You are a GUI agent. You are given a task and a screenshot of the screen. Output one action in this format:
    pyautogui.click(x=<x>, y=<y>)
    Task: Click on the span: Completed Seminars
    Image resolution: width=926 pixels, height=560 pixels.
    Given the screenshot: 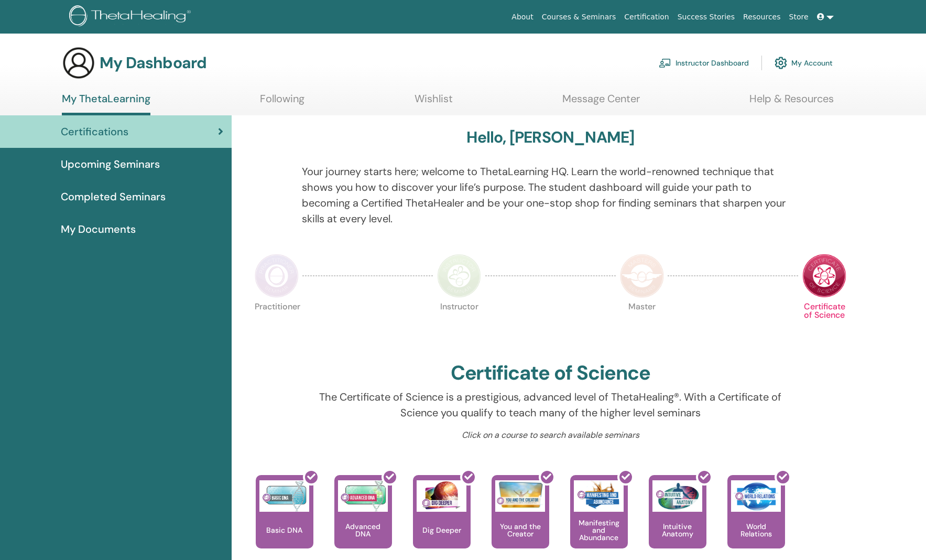 What is the action you would take?
    pyautogui.click(x=113, y=197)
    